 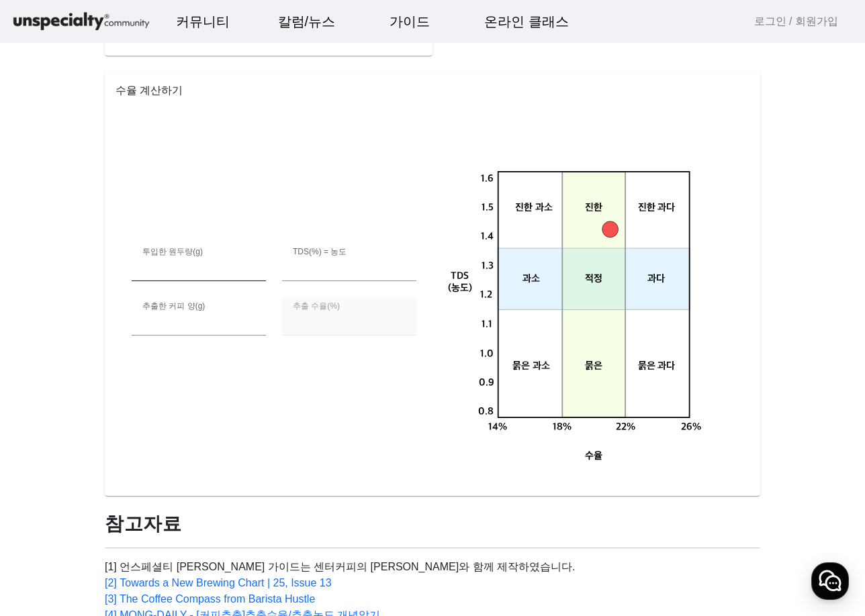 I want to click on a: 커뮤니티, so click(x=202, y=22).